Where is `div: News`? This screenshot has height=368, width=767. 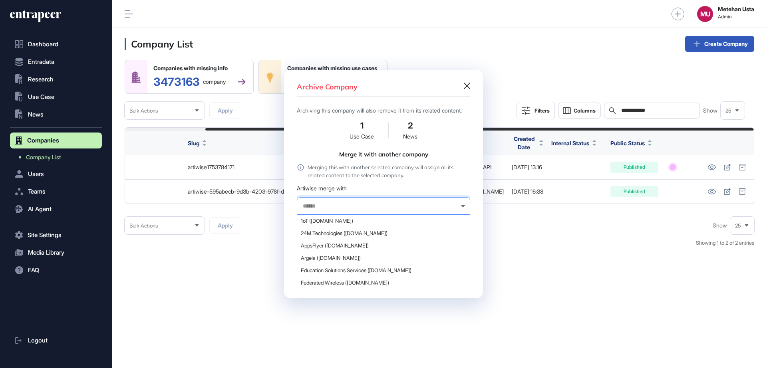 div: News is located at coordinates (410, 136).